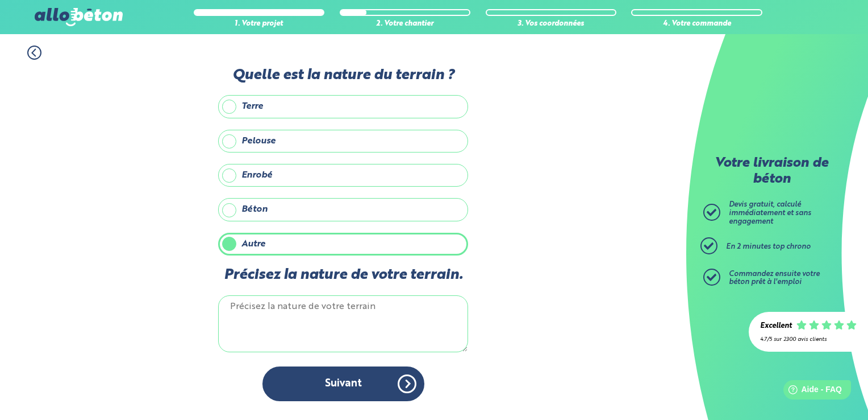 The width and height of the screenshot is (868, 420). What do you see at coordinates (343, 383) in the screenshot?
I see `button: Suivant` at bounding box center [343, 383].